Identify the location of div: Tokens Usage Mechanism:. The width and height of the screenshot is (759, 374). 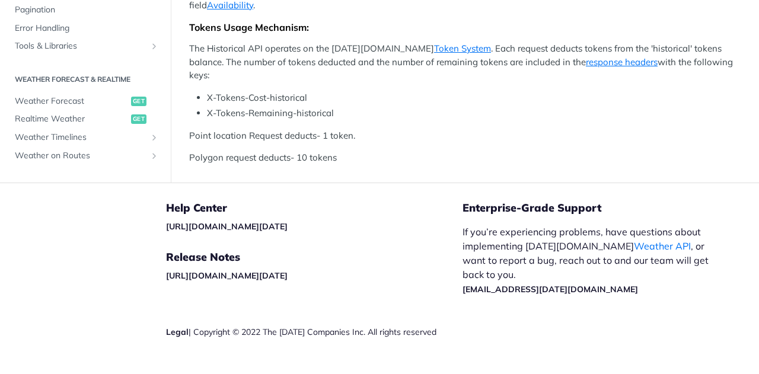
(465, 27).